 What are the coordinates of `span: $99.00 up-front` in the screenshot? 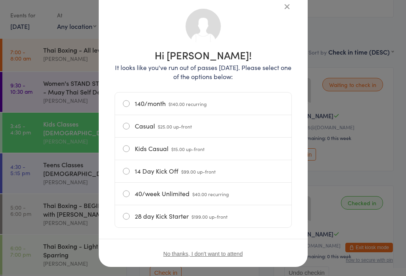 It's located at (198, 172).